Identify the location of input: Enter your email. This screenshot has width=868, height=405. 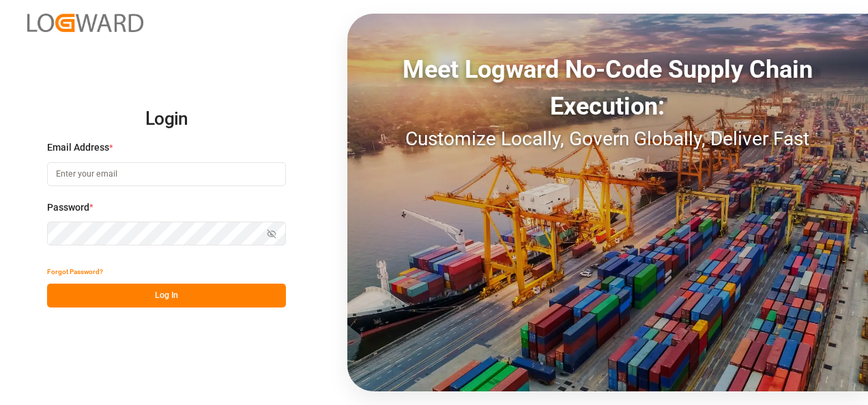
(166, 174).